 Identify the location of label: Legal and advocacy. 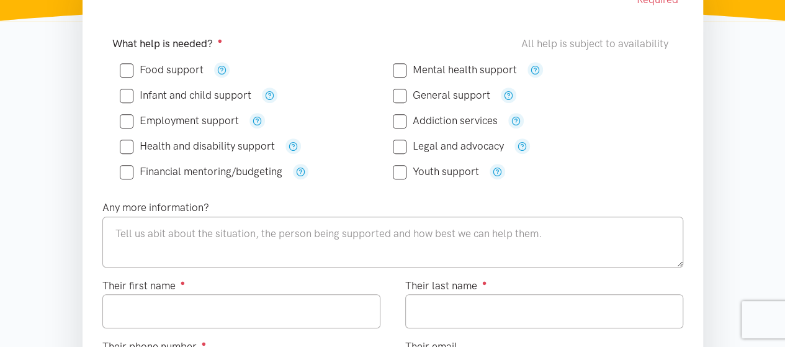
(448, 146).